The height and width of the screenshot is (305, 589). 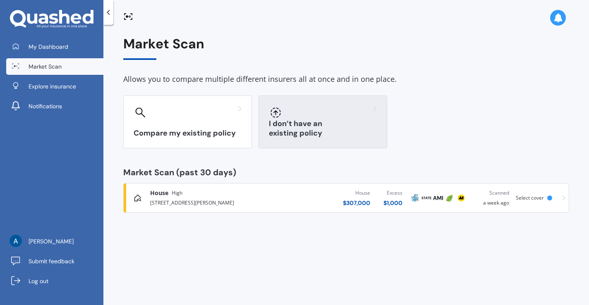 What do you see at coordinates (55, 67) in the screenshot?
I see `a: Market Scan` at bounding box center [55, 67].